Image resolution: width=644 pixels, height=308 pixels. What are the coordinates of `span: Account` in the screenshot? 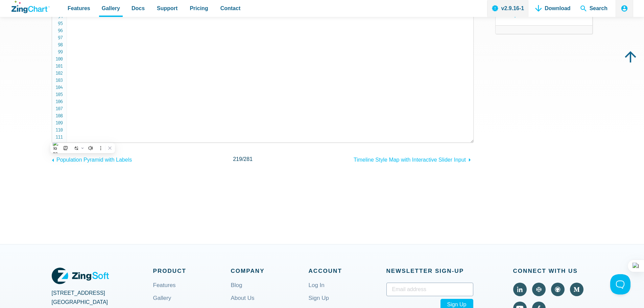 It's located at (348, 271).